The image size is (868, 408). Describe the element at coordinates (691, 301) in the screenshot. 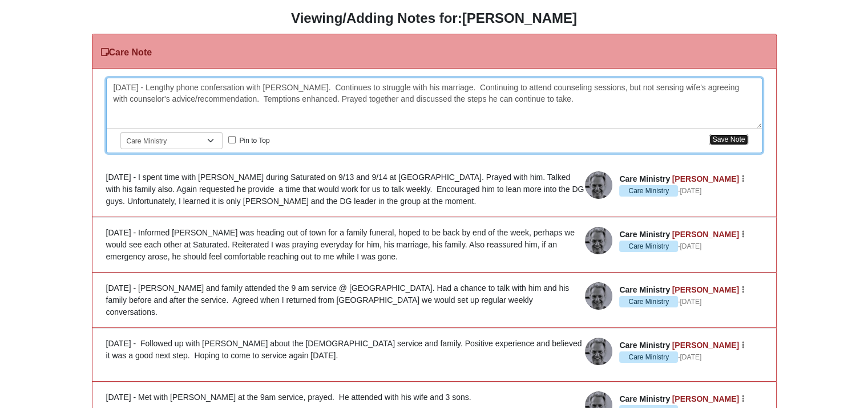

I see `time: September 8, 2025, 10:55 AM` at that location.